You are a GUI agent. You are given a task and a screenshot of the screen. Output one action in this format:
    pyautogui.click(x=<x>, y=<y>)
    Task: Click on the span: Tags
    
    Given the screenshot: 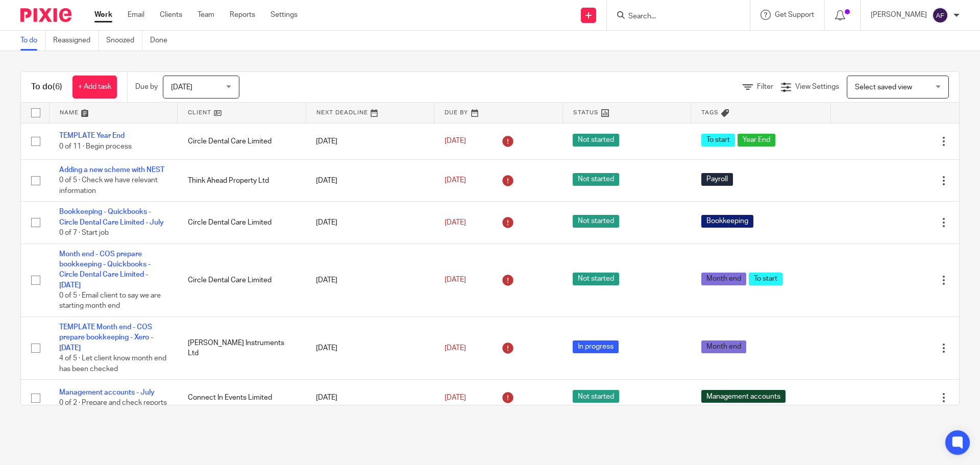 What is the action you would take?
    pyautogui.click(x=710, y=112)
    